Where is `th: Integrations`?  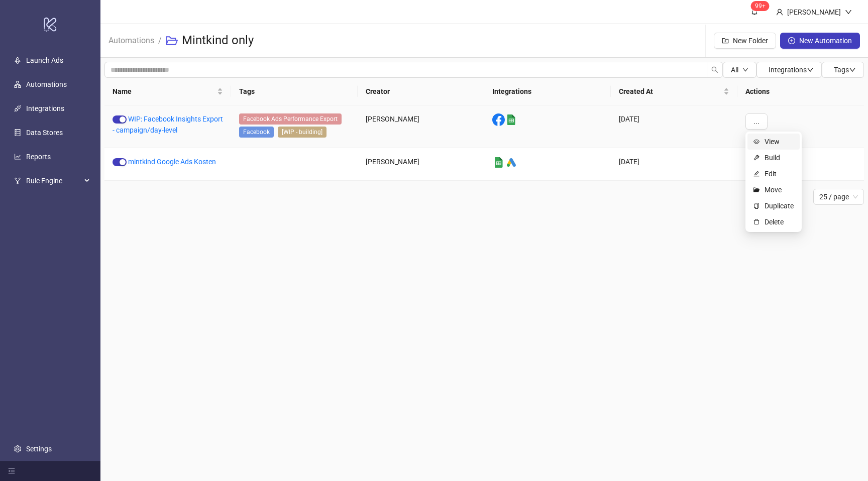 th: Integrations is located at coordinates (548, 91).